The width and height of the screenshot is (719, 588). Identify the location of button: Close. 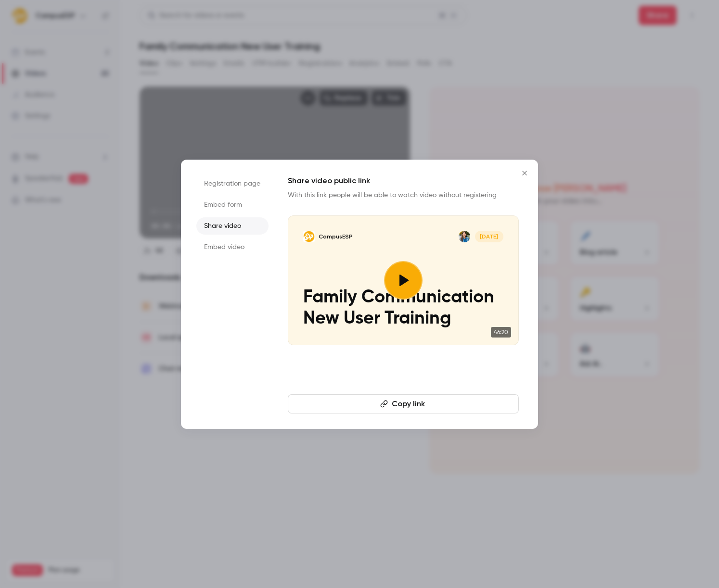
(524, 173).